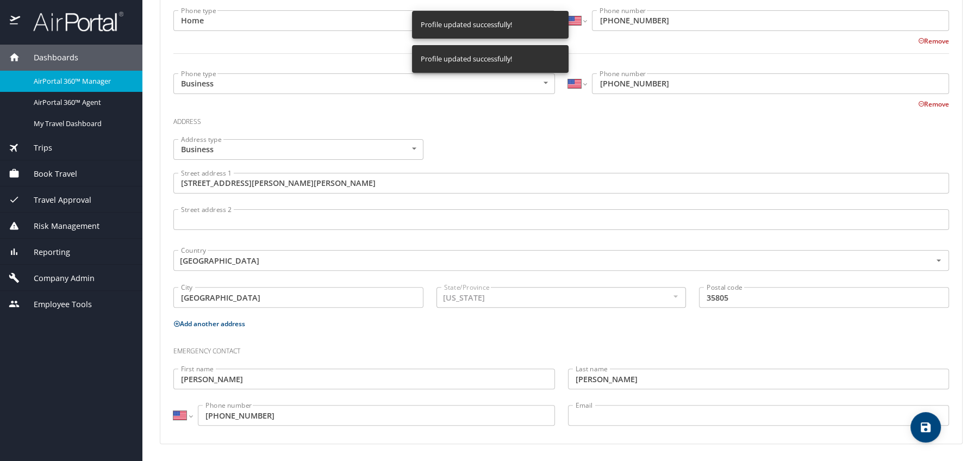 Image resolution: width=980 pixels, height=461 pixels. Describe the element at coordinates (81, 81) in the screenshot. I see `span: AirPortal 360™ Manager` at that location.